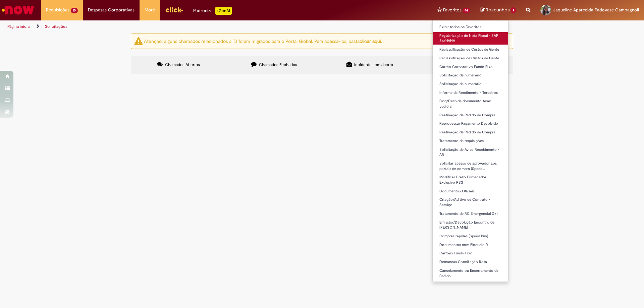 The image size is (644, 308). What do you see at coordinates (596, 10) in the screenshot?
I see `span: Jaqueline Aparecida Padoveze Campagnoli` at bounding box center [596, 10].